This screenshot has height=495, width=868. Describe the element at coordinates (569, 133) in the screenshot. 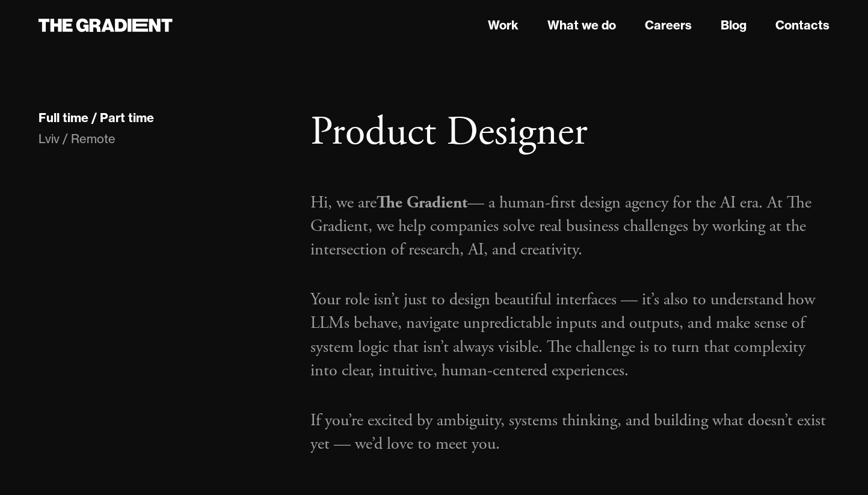

I see `h1: Product Designer` at that location.